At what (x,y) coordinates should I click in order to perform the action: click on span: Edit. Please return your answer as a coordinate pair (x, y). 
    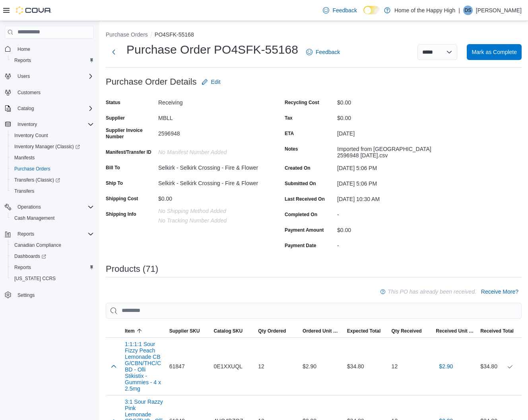
    Looking at the image, I should click on (215, 82).